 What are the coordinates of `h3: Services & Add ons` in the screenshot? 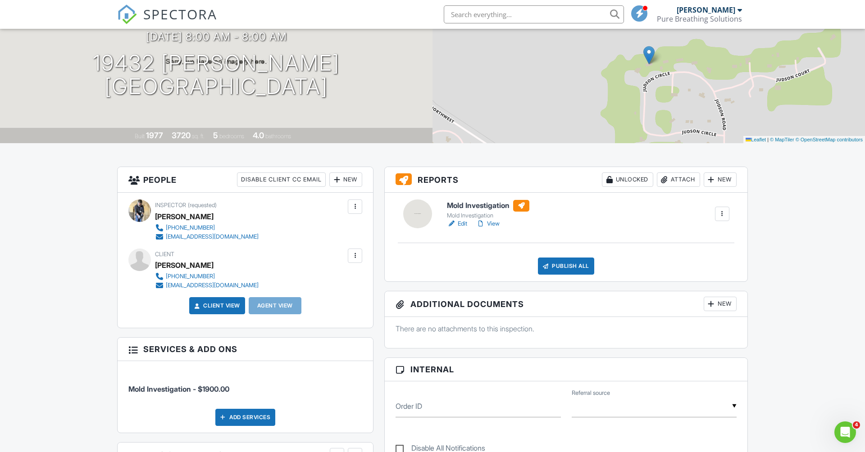 It's located at (245, 349).